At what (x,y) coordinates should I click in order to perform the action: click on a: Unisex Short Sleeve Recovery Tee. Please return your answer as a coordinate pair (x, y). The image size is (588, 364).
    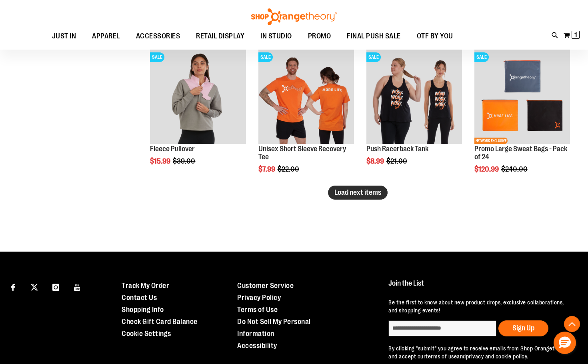
    Looking at the image, I should click on (302, 153).